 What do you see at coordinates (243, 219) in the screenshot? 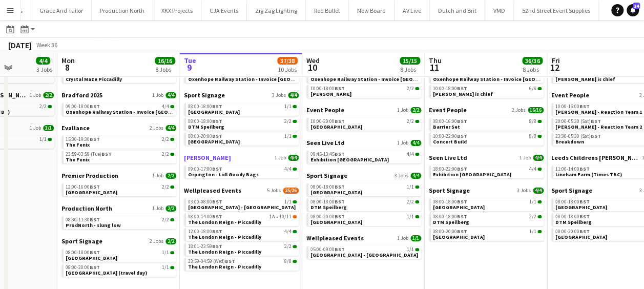
I see `a: 08:00-14:00BST1A•10/11The London Reign - Piccadilly` at bounding box center [243, 219].